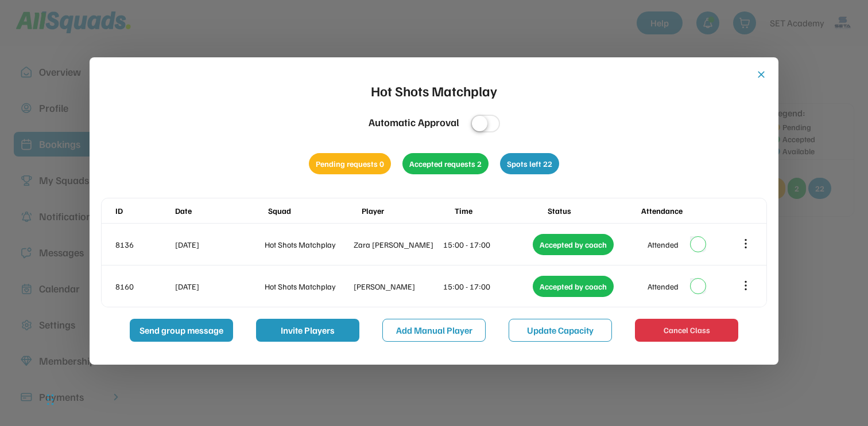 This screenshot has height=426, width=868. What do you see at coordinates (314, 210) in the screenshot?
I see `div: Squad` at bounding box center [314, 210].